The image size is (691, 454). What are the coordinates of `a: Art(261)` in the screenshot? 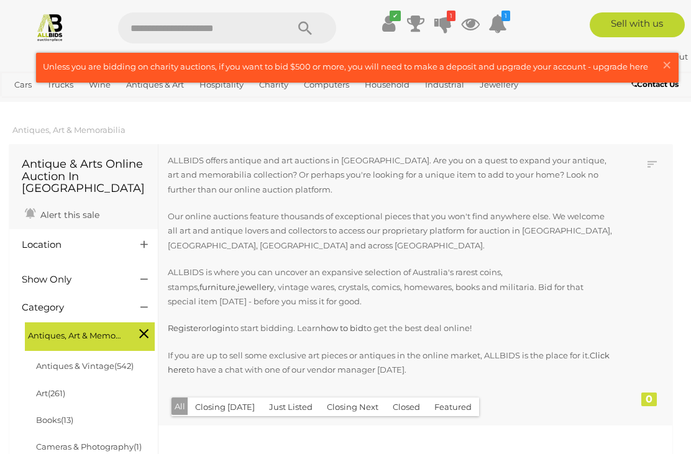 It's located at (50, 393).